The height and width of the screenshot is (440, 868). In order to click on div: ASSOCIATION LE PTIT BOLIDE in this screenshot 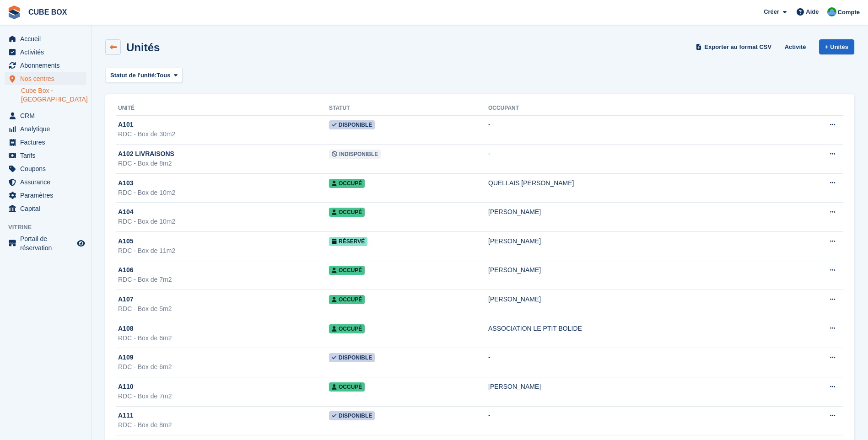, I will do `click(636, 329)`.